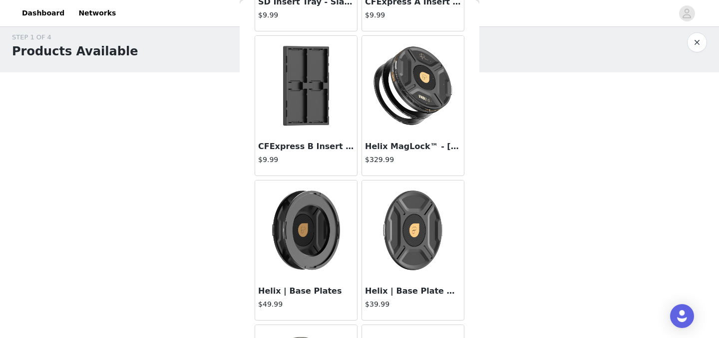 This screenshot has width=719, height=338. Describe the element at coordinates (306, 291) in the screenshot. I see `h3: Helix | Base Plates` at that location.